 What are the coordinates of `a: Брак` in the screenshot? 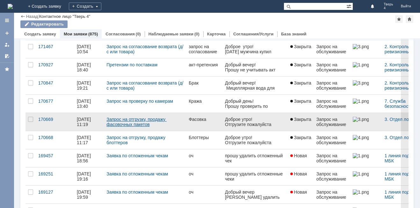 It's located at (204, 85).